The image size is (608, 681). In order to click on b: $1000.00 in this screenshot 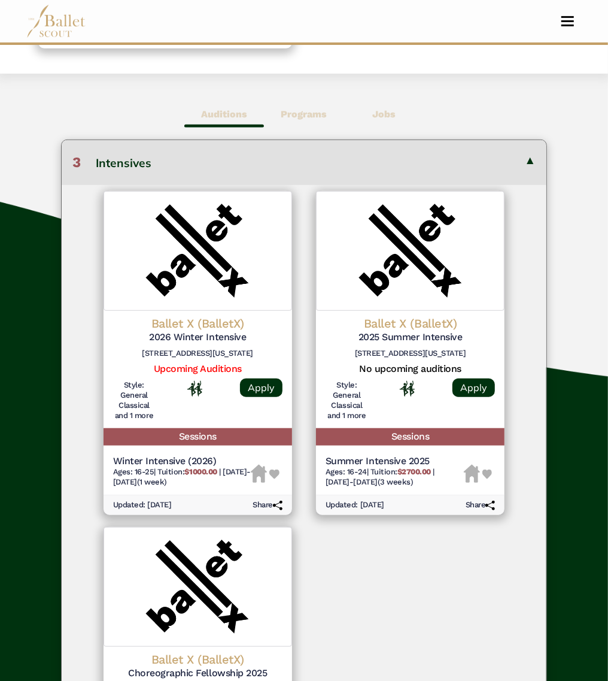, I will do `click(201, 471)`.